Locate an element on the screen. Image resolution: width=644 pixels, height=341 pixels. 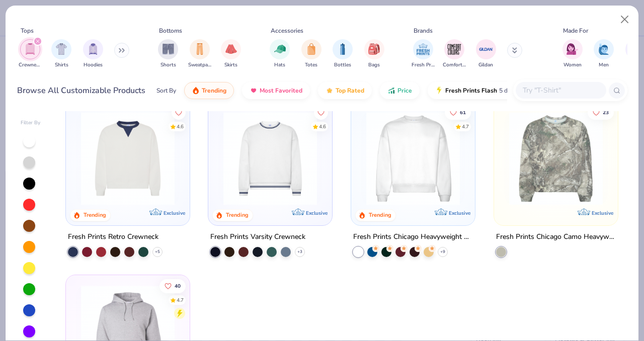
span: 5 day delivery is located at coordinates (518, 91).